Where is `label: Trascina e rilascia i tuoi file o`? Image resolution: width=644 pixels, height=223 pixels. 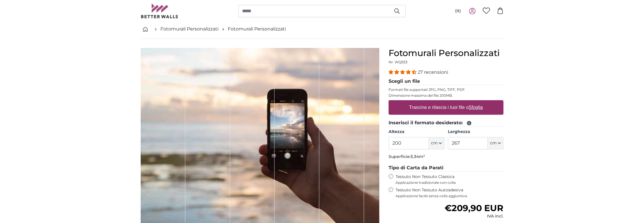 label: Trascina e rilascia i tuoi file o is located at coordinates (446, 107).